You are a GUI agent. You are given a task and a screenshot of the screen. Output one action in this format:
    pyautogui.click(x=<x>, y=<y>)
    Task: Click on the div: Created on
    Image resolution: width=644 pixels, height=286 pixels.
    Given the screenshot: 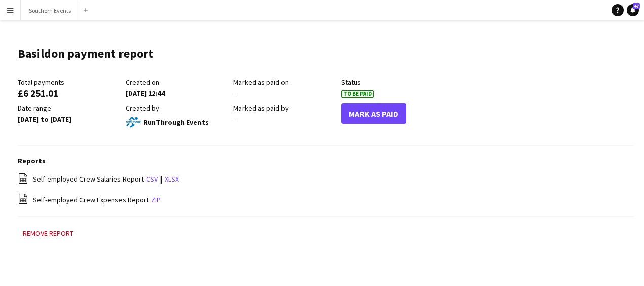 What is the action you would take?
    pyautogui.click(x=177, y=82)
    